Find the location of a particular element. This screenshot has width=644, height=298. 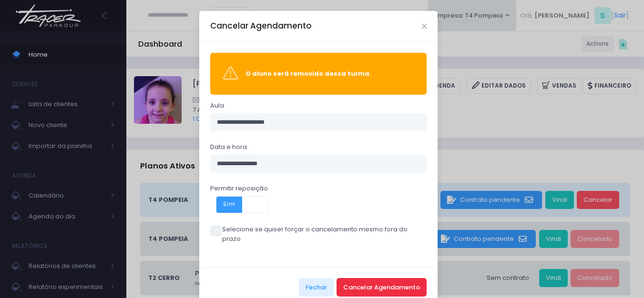

label: Data e hora is located at coordinates (228, 147).